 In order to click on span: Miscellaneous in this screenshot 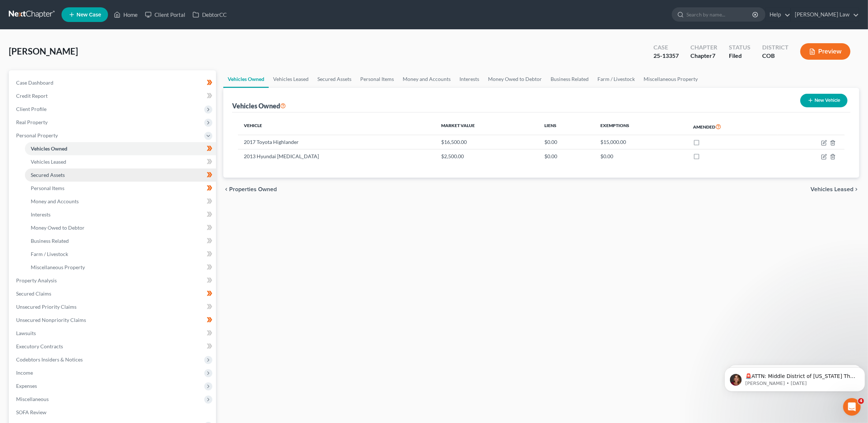, I will do `click(33, 399)`.